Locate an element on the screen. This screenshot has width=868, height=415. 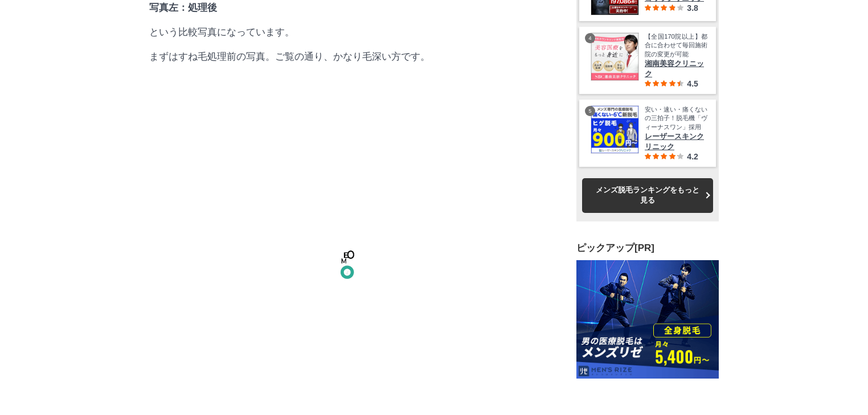
span: 安い・速い・痛くないの三拍子！脱毛機「ヴィーナスワン」採用 is located at coordinates (676, 119).